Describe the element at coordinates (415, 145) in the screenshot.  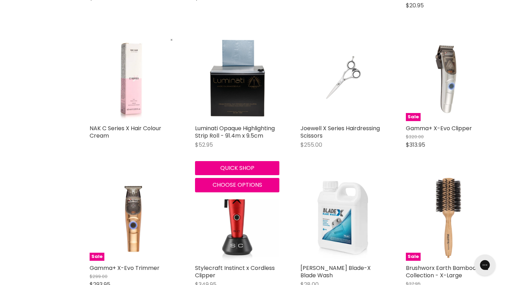
I see `span: $313.95` at that location.